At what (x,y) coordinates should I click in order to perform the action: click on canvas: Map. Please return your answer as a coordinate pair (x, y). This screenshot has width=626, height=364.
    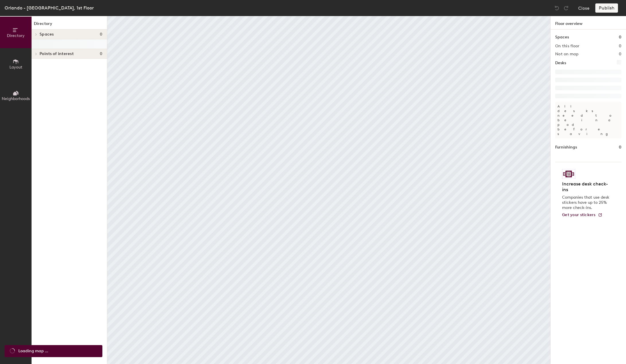
    Looking at the image, I should click on (329, 190).